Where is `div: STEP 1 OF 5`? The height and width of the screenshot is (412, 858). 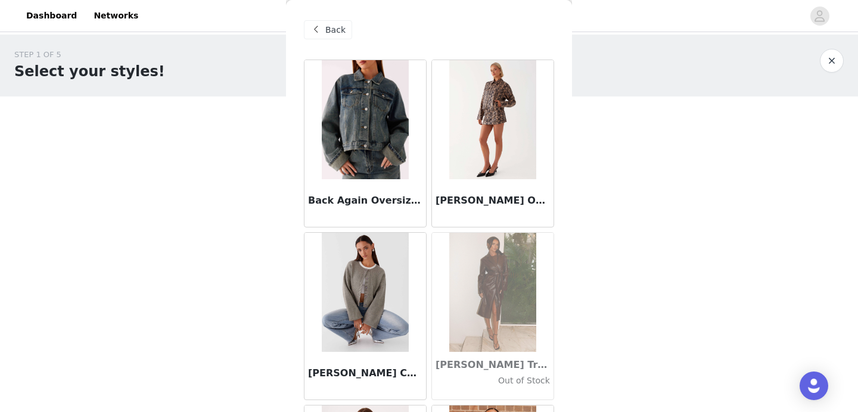 div: STEP 1 OF 5 is located at coordinates (89, 55).